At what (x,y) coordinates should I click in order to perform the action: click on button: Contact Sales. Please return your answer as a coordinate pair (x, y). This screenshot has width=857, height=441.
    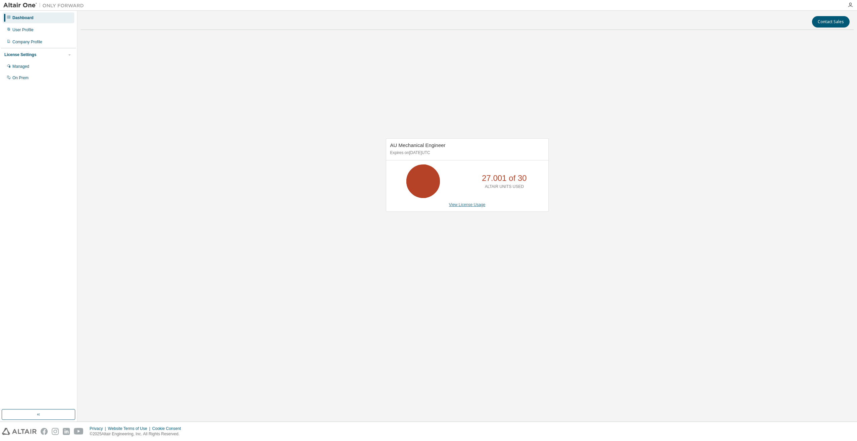
    Looking at the image, I should click on (831, 22).